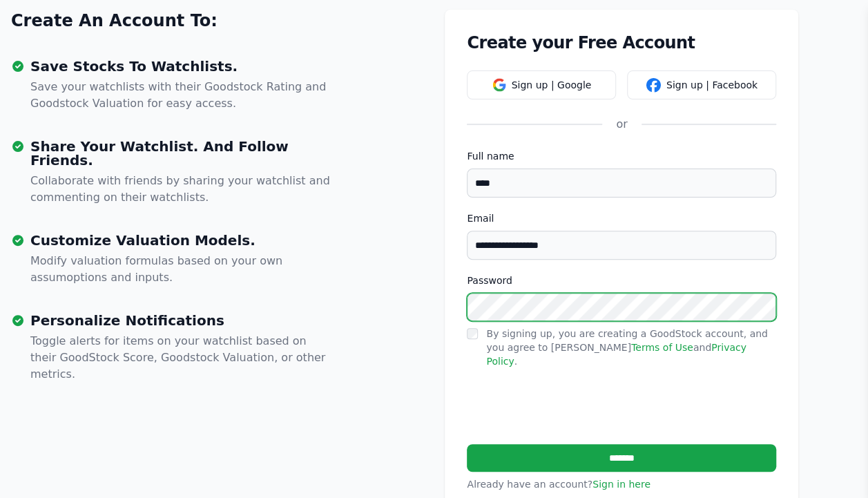 The height and width of the screenshot is (498, 868). I want to click on label: Password, so click(622, 281).